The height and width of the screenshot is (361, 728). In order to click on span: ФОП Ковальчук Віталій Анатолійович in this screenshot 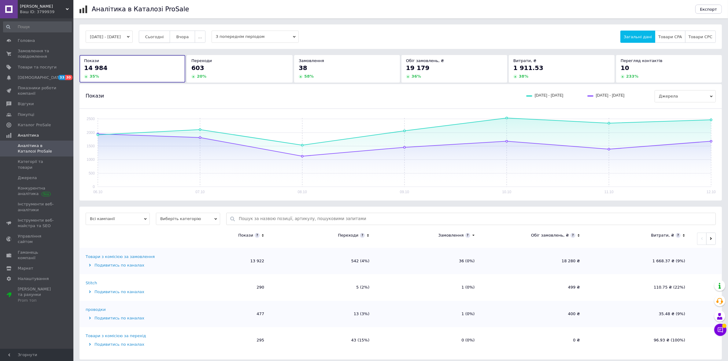, I will do `click(43, 6)`.